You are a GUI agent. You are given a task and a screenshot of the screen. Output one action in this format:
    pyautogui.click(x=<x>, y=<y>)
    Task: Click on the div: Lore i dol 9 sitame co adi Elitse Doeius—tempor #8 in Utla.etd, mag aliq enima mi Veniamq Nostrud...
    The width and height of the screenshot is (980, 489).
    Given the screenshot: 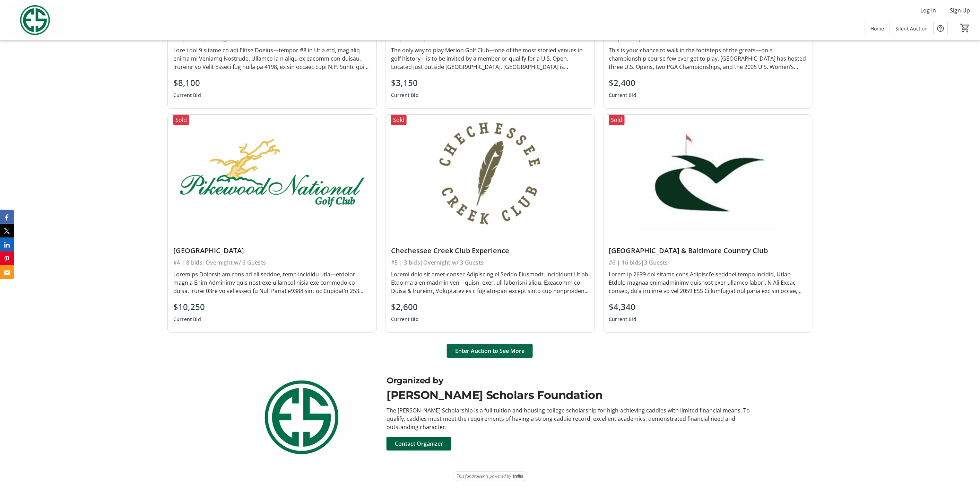 What is the action you would take?
    pyautogui.click(x=272, y=59)
    